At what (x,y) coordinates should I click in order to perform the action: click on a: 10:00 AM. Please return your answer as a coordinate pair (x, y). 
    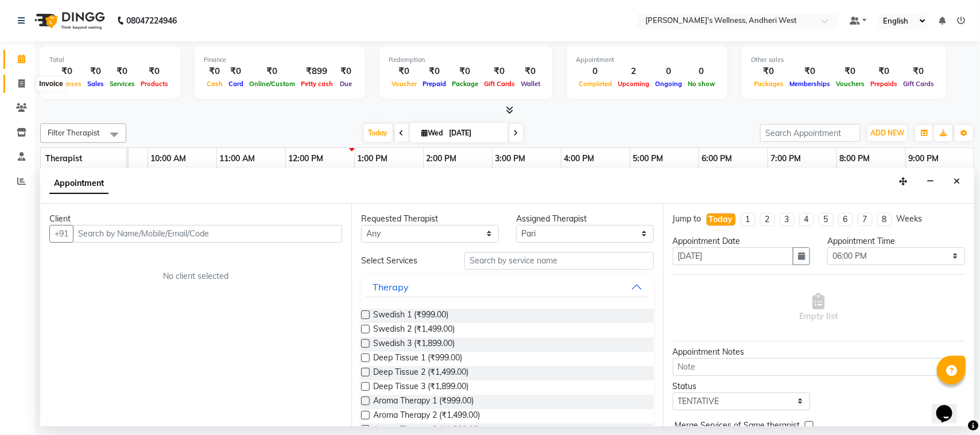
    Looking at the image, I should click on (169, 159).